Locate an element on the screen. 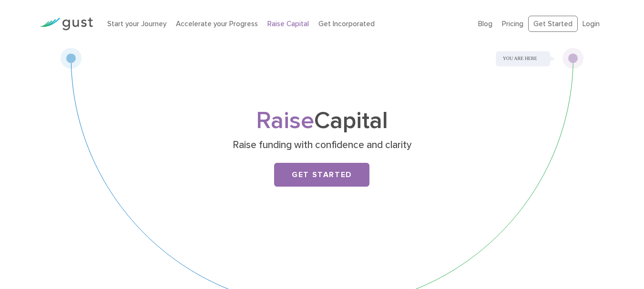 This screenshot has height=289, width=644. p: Raise funding with confidence and clarity is located at coordinates (322, 145).